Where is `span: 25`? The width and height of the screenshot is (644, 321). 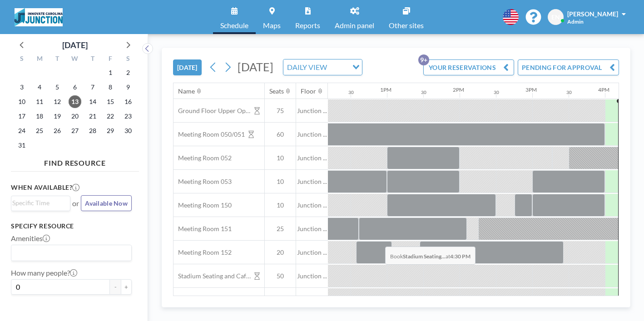 span: 25 is located at coordinates (281, 229).